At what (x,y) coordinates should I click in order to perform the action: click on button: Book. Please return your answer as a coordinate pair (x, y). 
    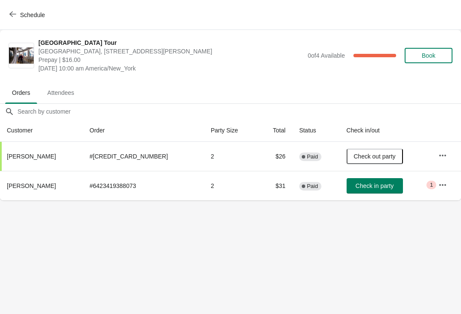
    Looking at the image, I should click on (428, 55).